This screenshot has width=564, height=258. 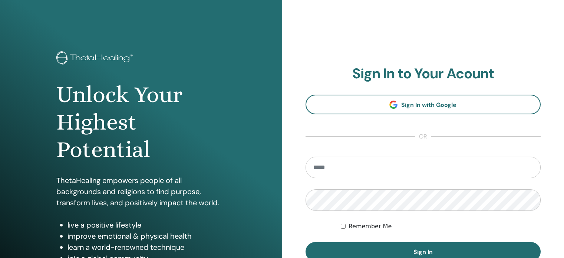 What do you see at coordinates (147, 236) in the screenshot?
I see `li: improve emotional & physical health` at bounding box center [147, 236].